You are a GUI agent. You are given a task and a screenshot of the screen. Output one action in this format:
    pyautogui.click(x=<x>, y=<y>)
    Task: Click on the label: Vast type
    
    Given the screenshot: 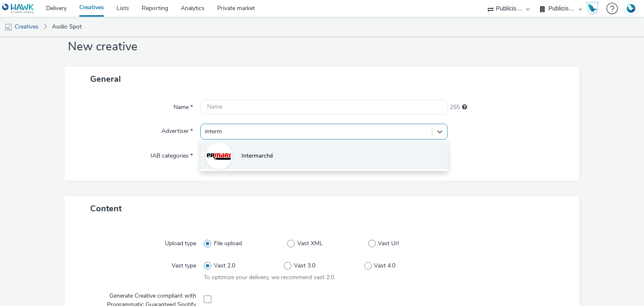 What is the action you would take?
    pyautogui.click(x=184, y=264)
    